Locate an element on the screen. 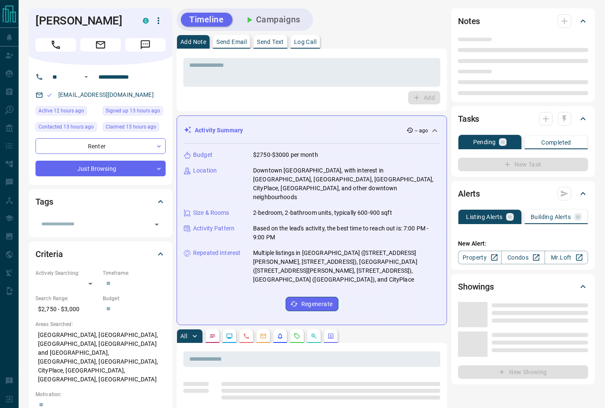 The width and height of the screenshot is (605, 408). p: $2,750 - $3,000 is located at coordinates (67, 309).